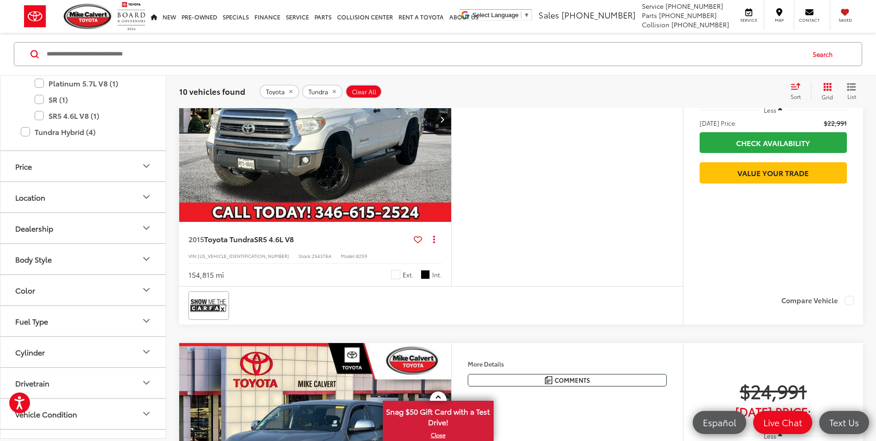 The height and width of the screenshot is (441, 876). What do you see at coordinates (305, 255) in the screenshot?
I see `span: Stock:` at bounding box center [305, 255].